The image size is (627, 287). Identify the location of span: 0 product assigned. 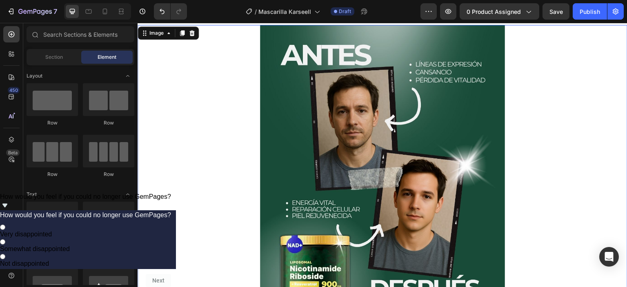
(494, 11).